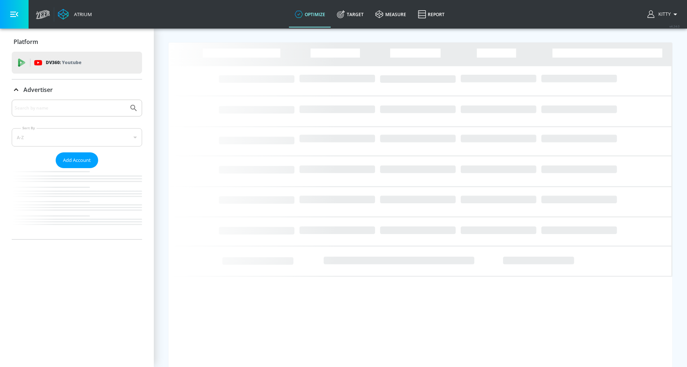 This screenshot has height=367, width=687. I want to click on a: Atrium, so click(75, 14).